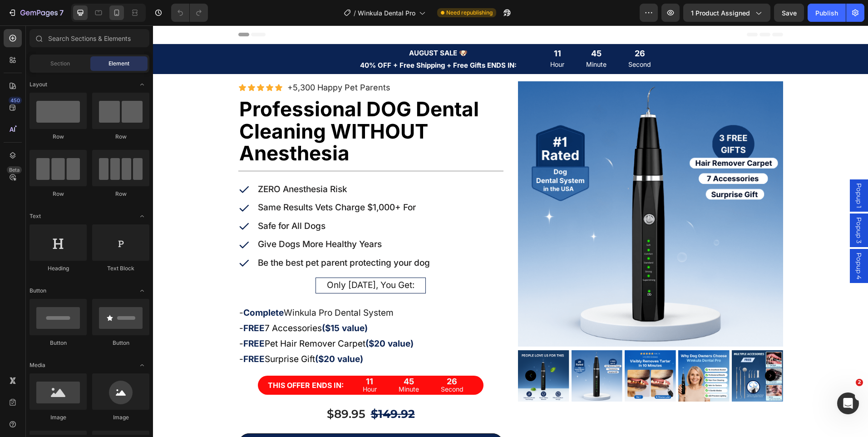 The height and width of the screenshot is (437, 868). I want to click on strong: Professional DOG Dental Cleaning WITHOUT Anesthesia, so click(206, 105).